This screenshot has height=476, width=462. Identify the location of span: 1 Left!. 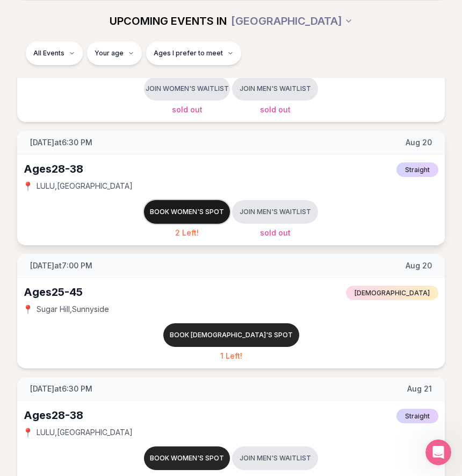
(231, 355).